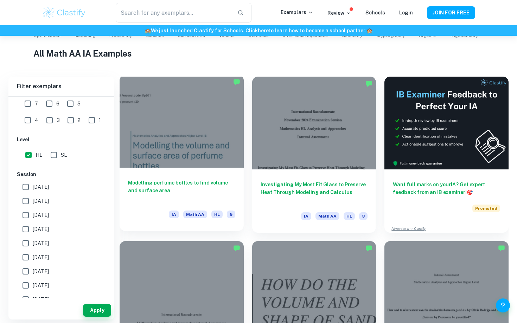 The image size is (517, 323). Describe the element at coordinates (314, 192) in the screenshot. I see `h6: Investigating My Most Fit Glass to Preserve Heat Through Modeling and Calculus` at that location.